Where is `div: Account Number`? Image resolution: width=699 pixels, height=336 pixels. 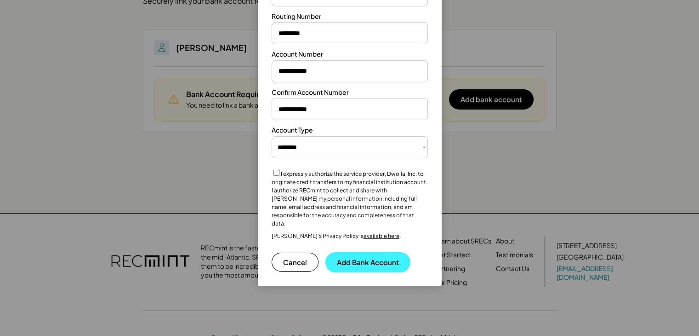 div: Account Number is located at coordinates (297, 54).